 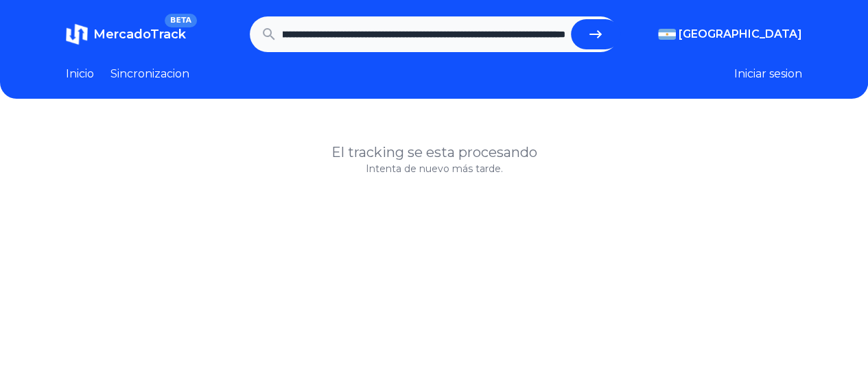 I want to click on p: Intenta de nuevo más tarde., so click(x=434, y=168).